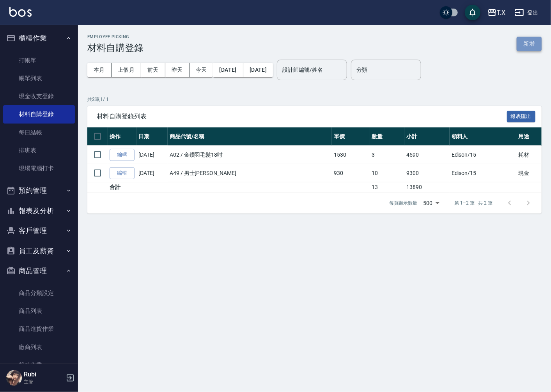 The width and height of the screenshot is (551, 392). Describe the element at coordinates (39, 114) in the screenshot. I see `a: 材料自購登錄` at that location.